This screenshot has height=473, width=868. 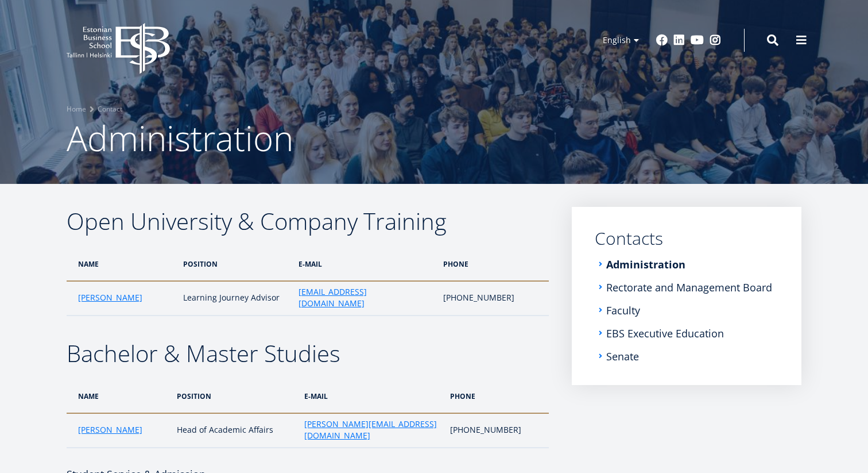 I want to click on a: Youtube, so click(x=697, y=40).